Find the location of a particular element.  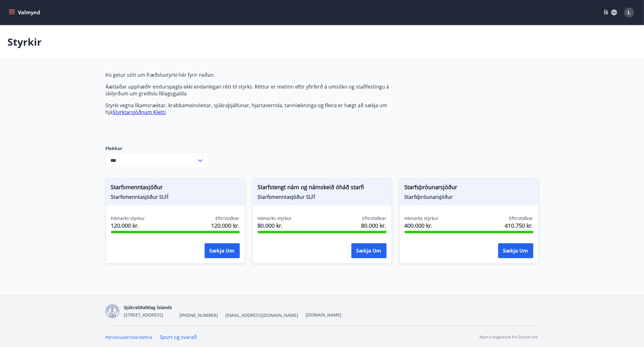

span: 400.000 kr. is located at coordinates (422, 226).